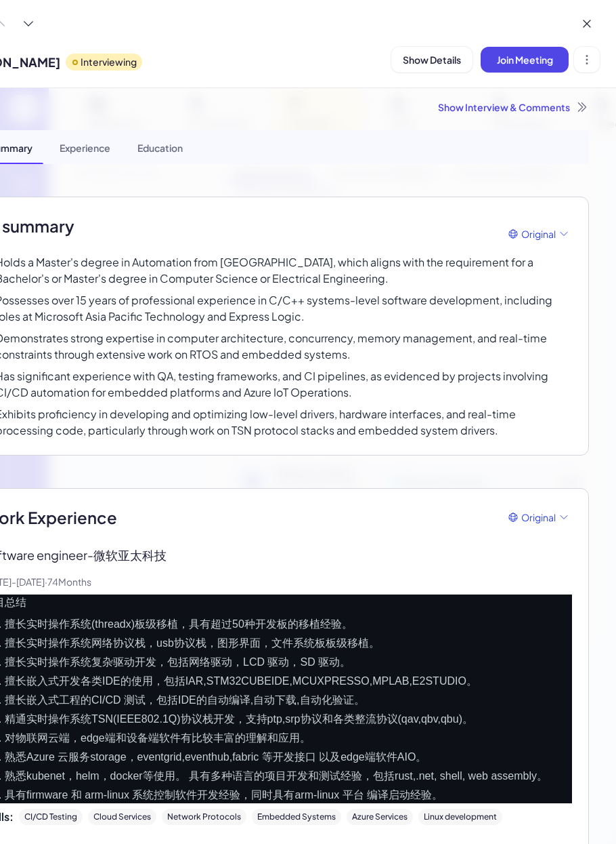 This screenshot has height=844, width=616. Describe the element at coordinates (289, 738) in the screenshot. I see `li: 对物联网云端，edge端和设备端软件有比较丰富的理解和应用。` at that location.